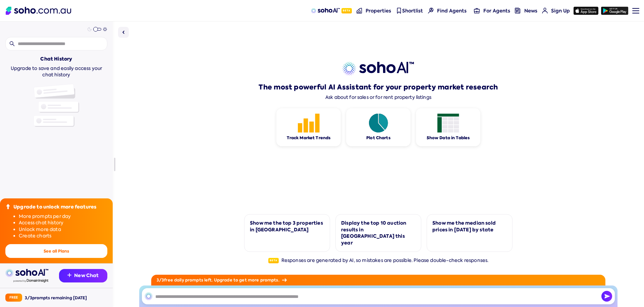 The image size is (644, 307). I want to click on span: Shortlist, so click(412, 11).